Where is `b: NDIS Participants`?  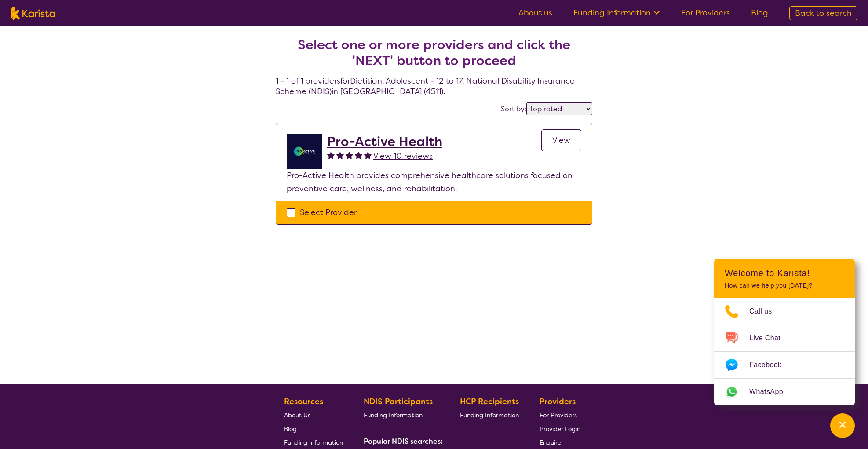
b: NDIS Participants is located at coordinates (398, 402).